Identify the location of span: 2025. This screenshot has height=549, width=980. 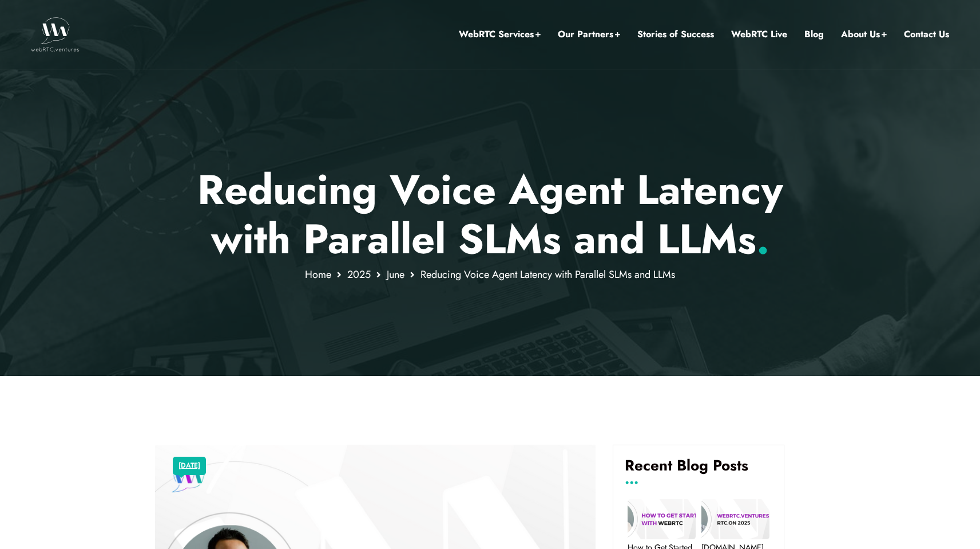
(359, 275).